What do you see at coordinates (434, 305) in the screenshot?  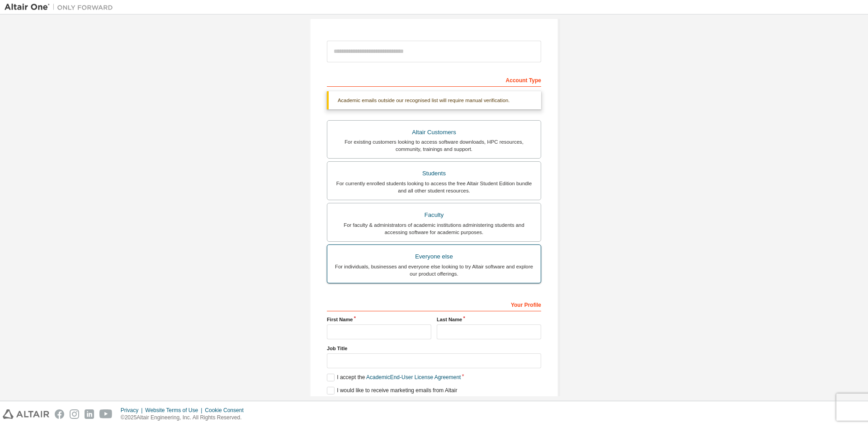 I see `div: Your Profile` at bounding box center [434, 305].